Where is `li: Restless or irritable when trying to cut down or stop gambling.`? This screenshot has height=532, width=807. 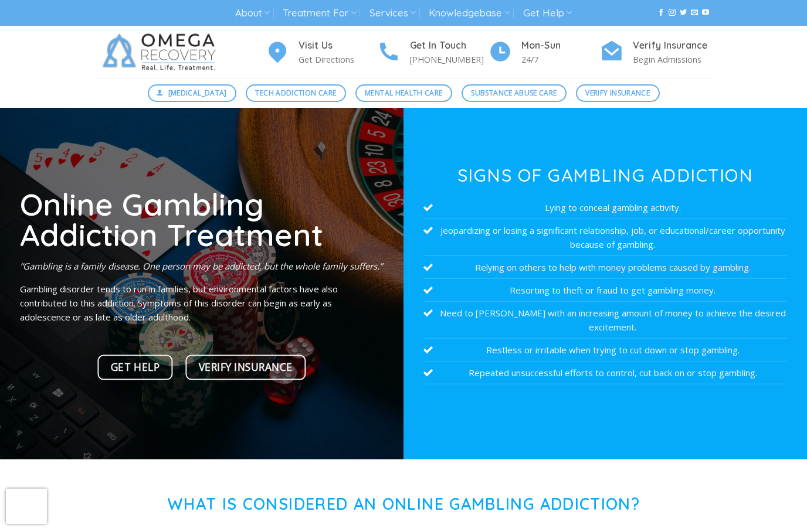
li: Restless or irritable when trying to cut down or stop gambling. is located at coordinates (604, 350).